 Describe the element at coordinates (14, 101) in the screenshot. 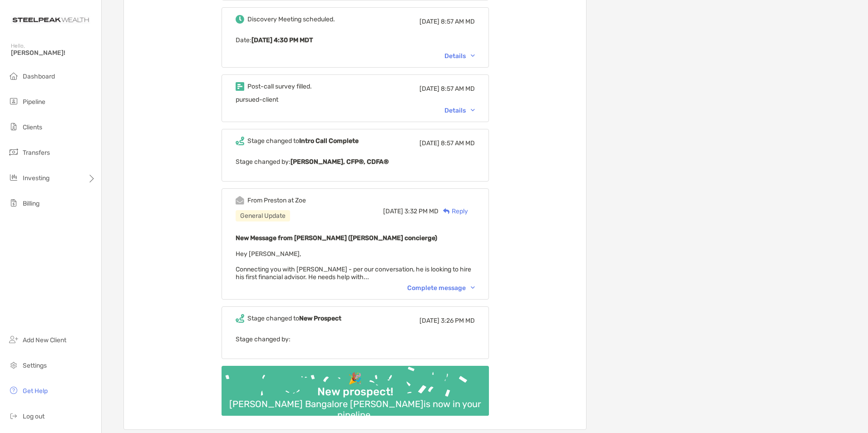

I see `img: pipeline icon` at that location.